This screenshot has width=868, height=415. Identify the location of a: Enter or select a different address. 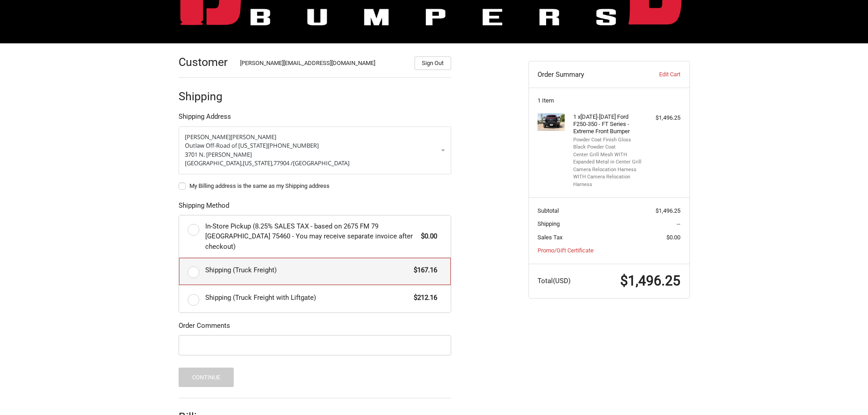
(315, 151).